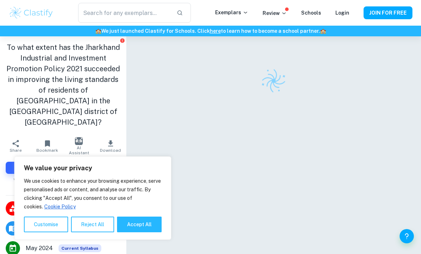 The width and height of the screenshot is (421, 254). What do you see at coordinates (93, 168) in the screenshot?
I see `p: We value your privacy` at bounding box center [93, 168].